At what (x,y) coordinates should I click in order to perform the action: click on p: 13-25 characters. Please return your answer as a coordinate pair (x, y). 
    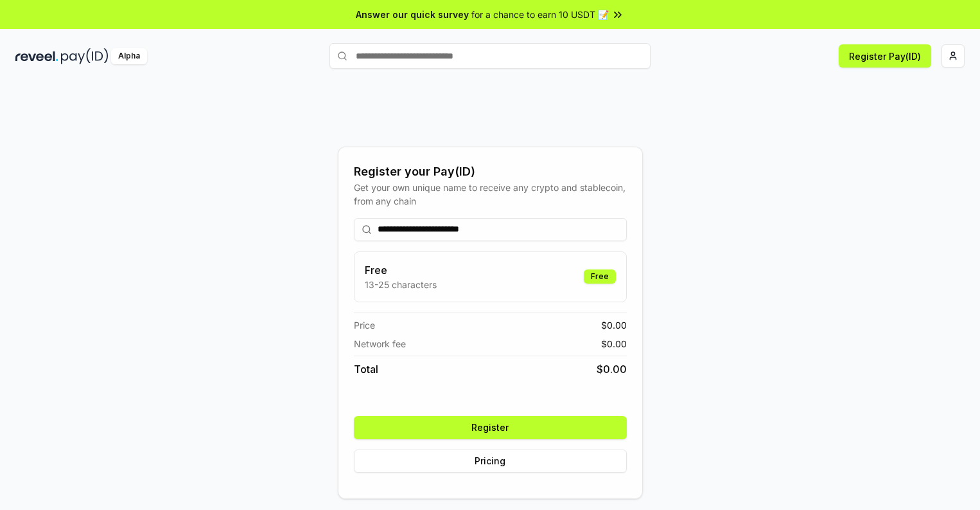
    Looking at the image, I should click on (401, 284).